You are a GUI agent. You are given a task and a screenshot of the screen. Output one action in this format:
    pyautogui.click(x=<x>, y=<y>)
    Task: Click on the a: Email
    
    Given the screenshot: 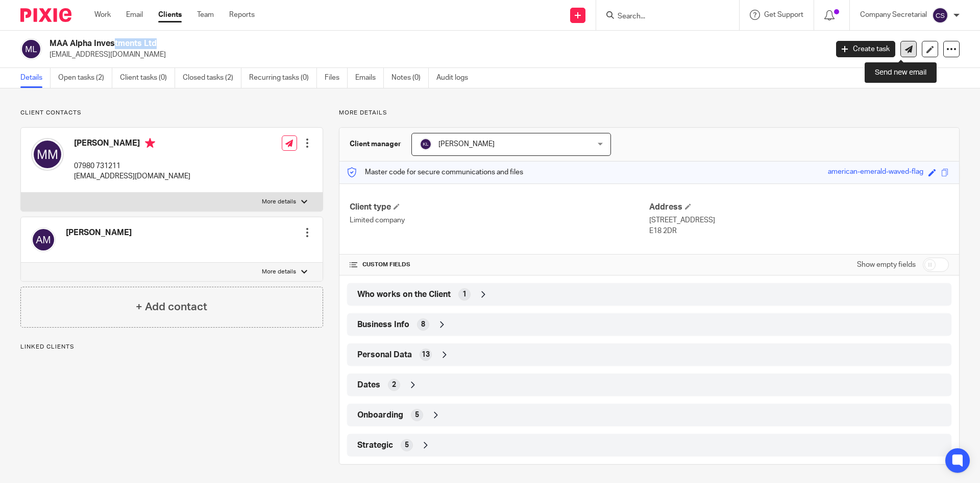 What is the action you would take?
    pyautogui.click(x=134, y=15)
    